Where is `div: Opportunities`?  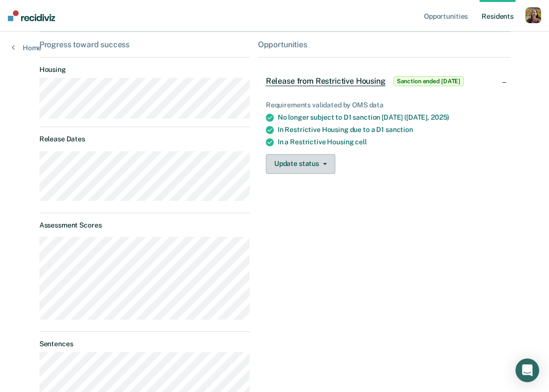
div: Opportunities is located at coordinates (385, 44).